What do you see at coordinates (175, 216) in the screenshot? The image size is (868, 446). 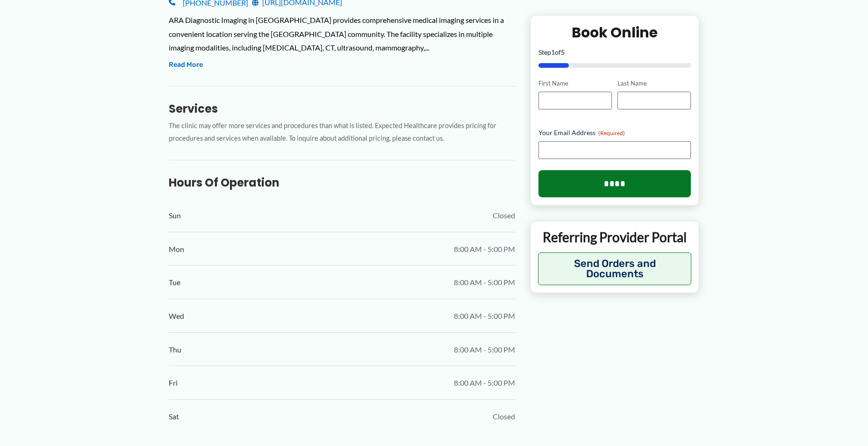 I see `span: Sun` at bounding box center [175, 216].